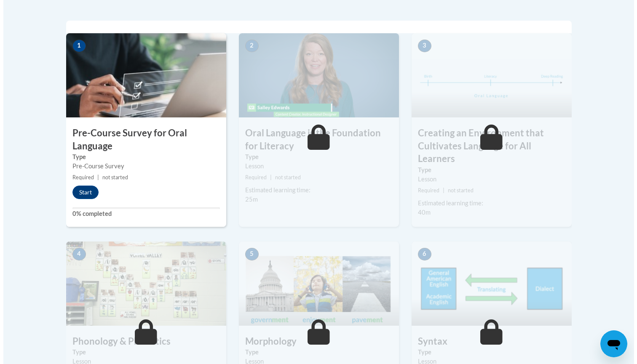 This screenshot has height=364, width=637. I want to click on h3: Morphology, so click(316, 342).